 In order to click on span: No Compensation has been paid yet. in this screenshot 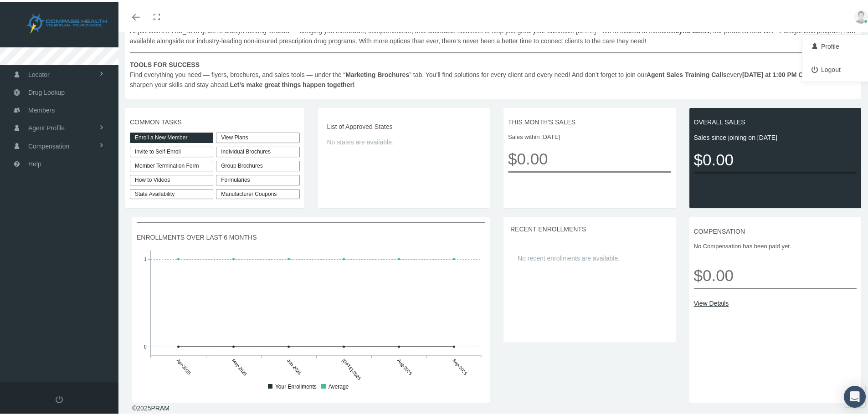, I will do `click(775, 245)`.